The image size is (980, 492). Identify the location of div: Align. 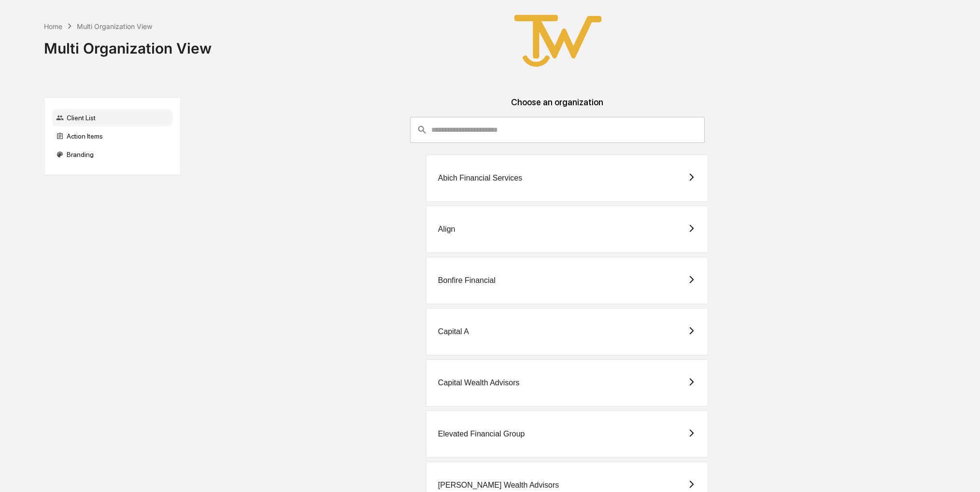
(447, 230).